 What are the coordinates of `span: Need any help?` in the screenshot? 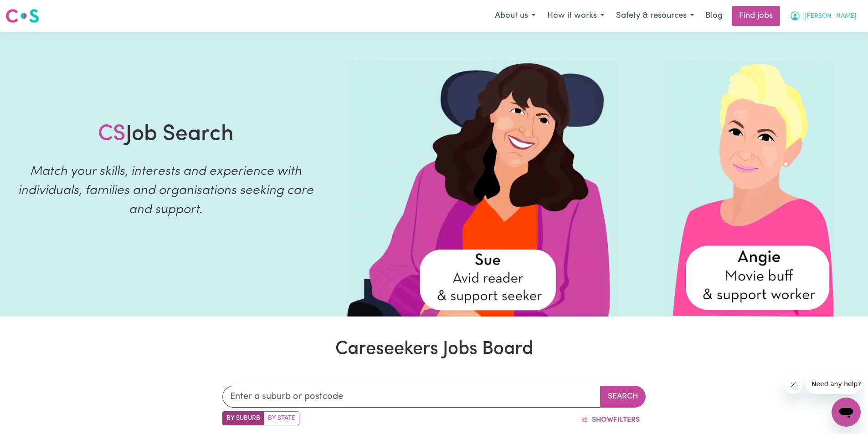 It's located at (30, 10).